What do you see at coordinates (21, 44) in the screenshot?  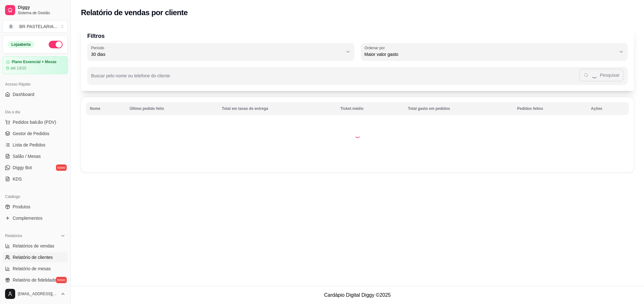 I see `div: Loja aberta` at bounding box center [21, 44].